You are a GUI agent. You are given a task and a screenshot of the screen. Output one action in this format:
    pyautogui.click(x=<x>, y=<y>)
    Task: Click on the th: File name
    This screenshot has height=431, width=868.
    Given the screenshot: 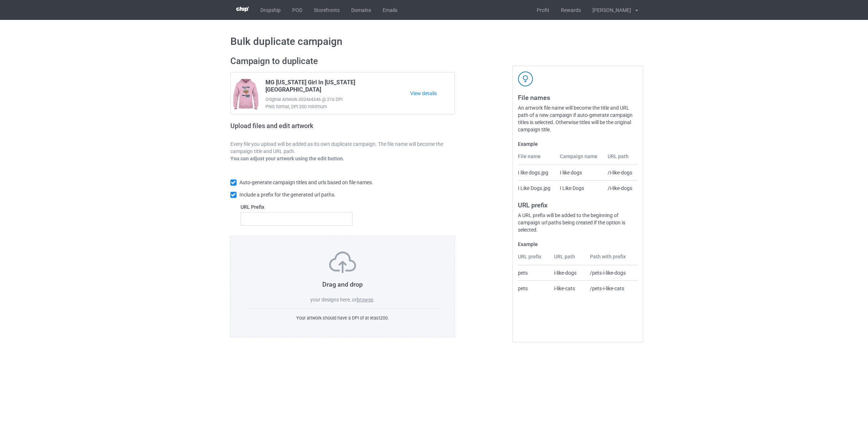 What is the action you would take?
    pyautogui.click(x=537, y=159)
    